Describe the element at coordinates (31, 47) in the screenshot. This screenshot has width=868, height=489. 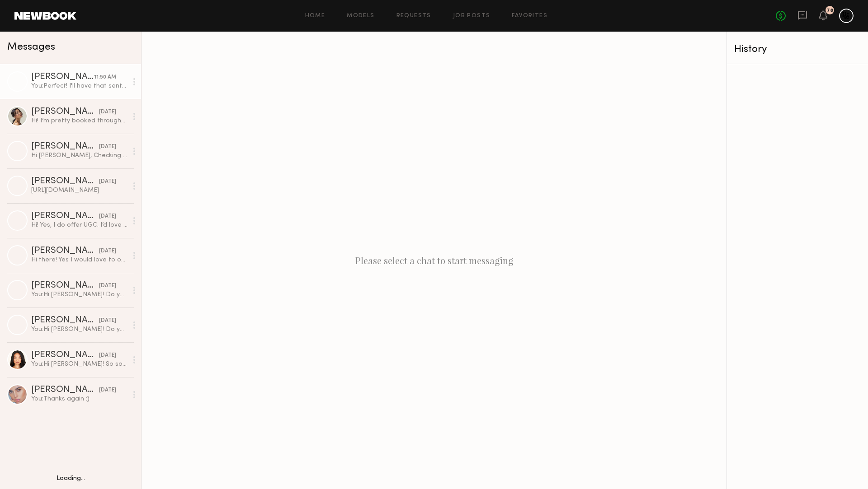
I see `span: Messages` at that location.